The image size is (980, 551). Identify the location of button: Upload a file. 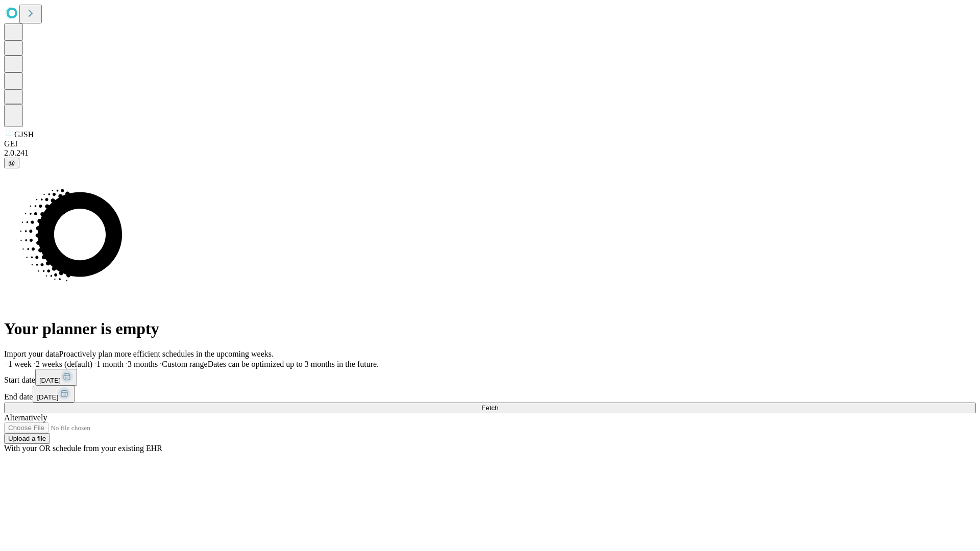
(27, 438).